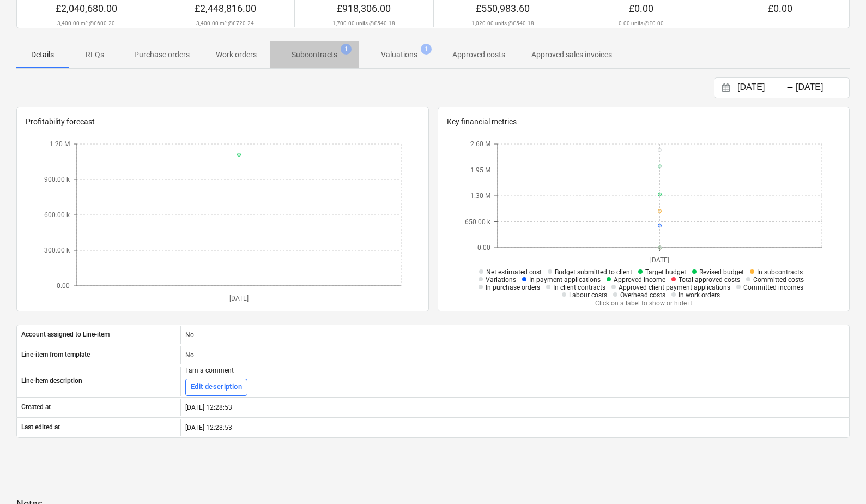  Describe the element at coordinates (162, 54) in the screenshot. I see `p: Purchase orders` at that location.